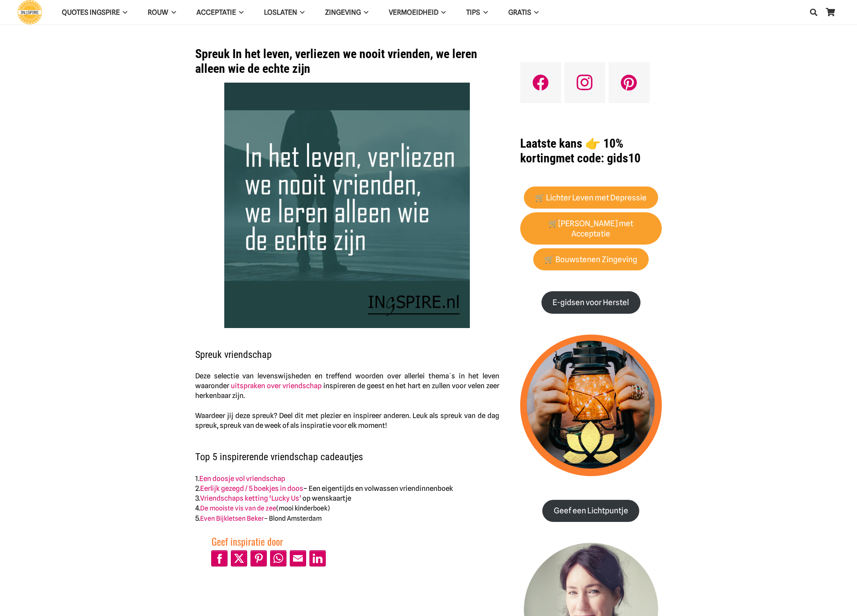 This screenshot has width=857, height=616. What do you see at coordinates (238, 508) in the screenshot?
I see `a: De mooiste vis van de zee` at bounding box center [238, 508].